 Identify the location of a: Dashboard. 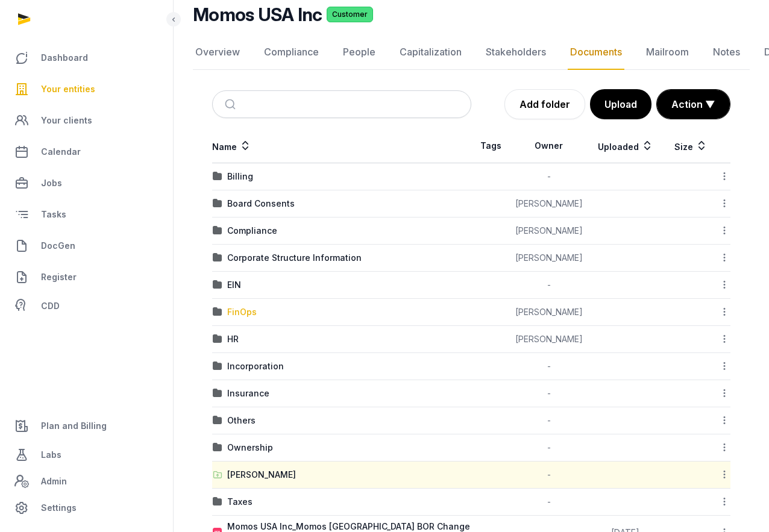
(86, 58).